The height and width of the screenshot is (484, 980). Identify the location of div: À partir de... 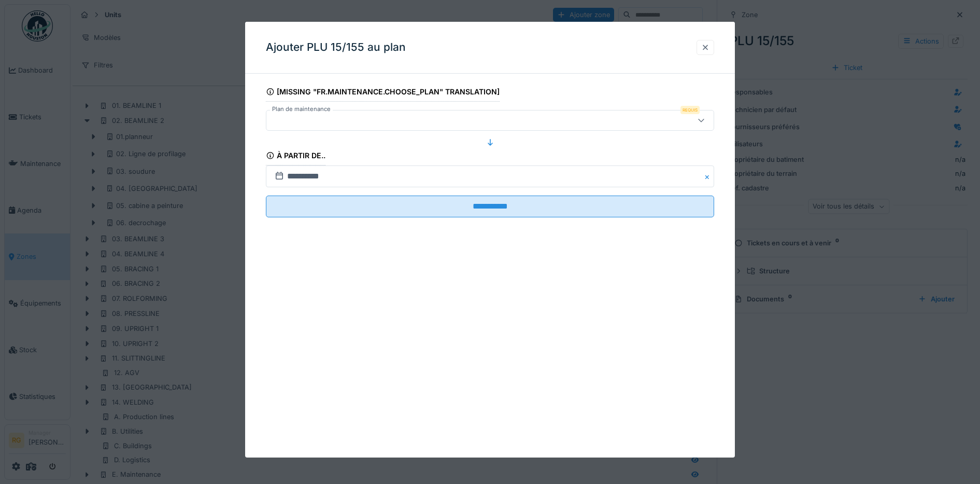
(295, 157).